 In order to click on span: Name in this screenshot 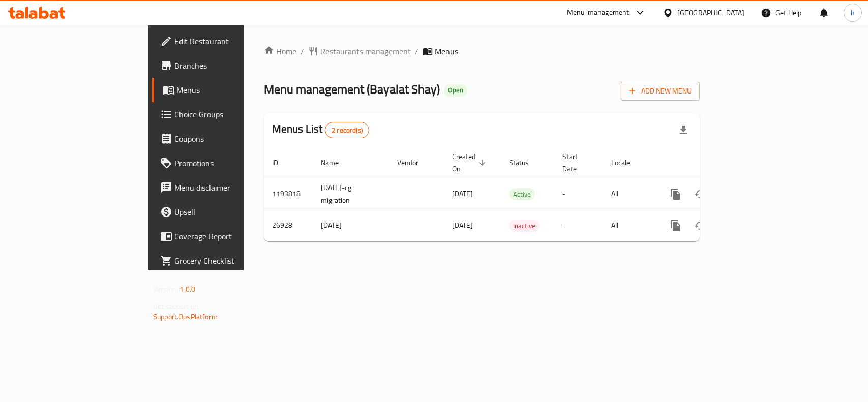, I will do `click(336, 163)`.